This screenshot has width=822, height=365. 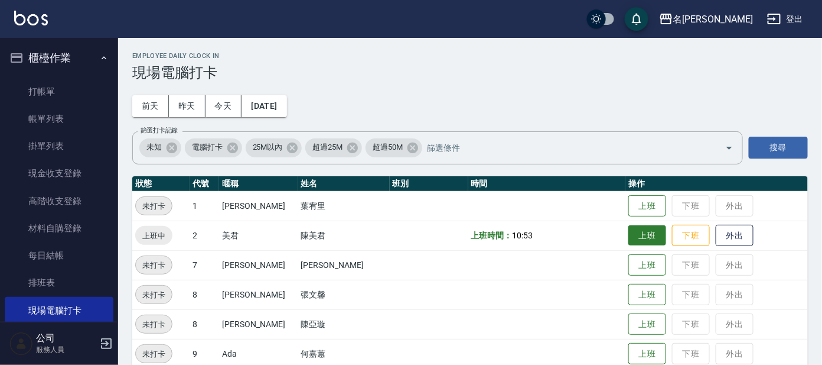 I want to click on p: 服務人員, so click(x=66, y=349).